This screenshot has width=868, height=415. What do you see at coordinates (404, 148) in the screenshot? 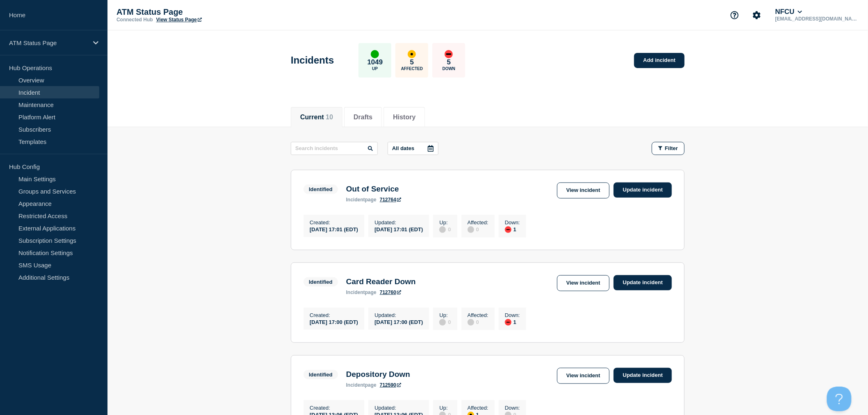
I see `p: All dates` at bounding box center [404, 148].